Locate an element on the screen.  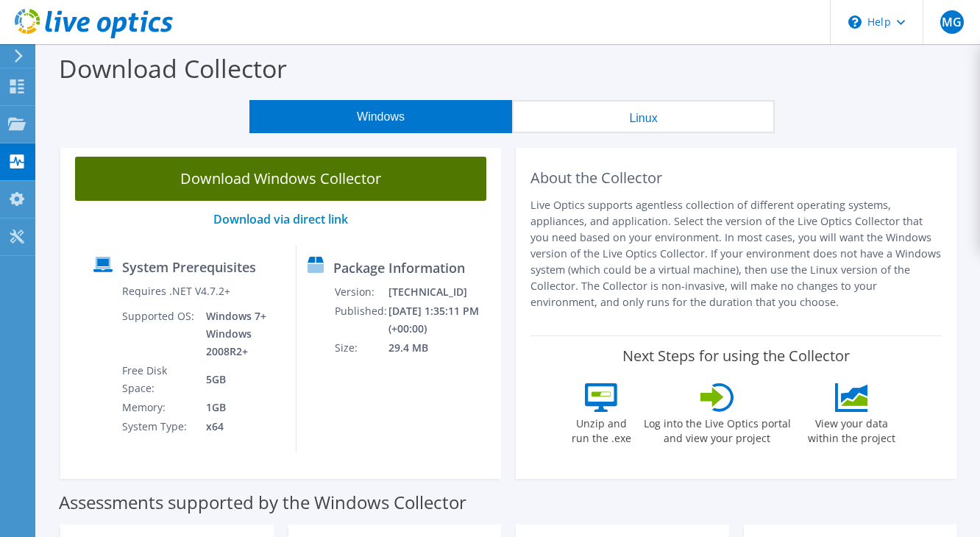
td: Version: is located at coordinates (360, 292).